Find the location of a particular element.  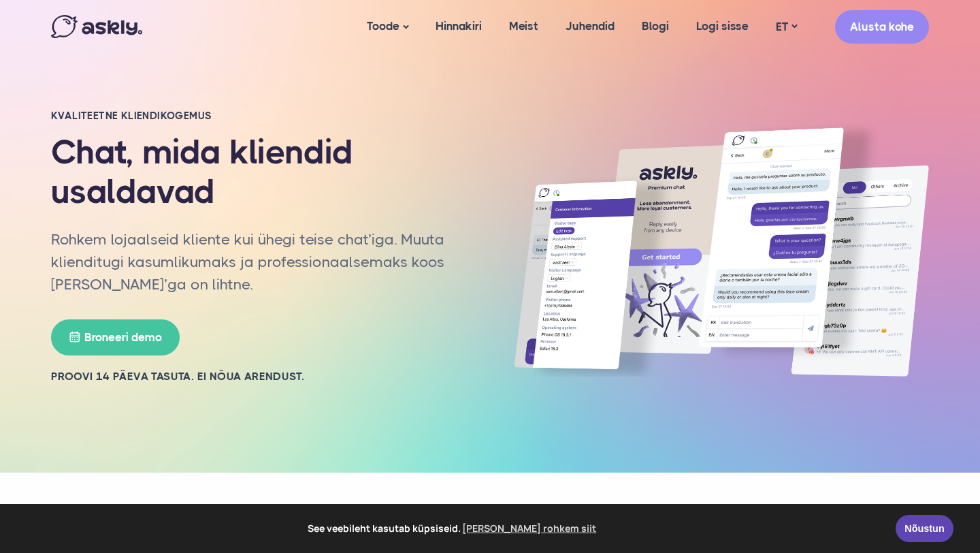

h1: Chat, mida kliendid usaldavad is located at coordinates (259, 171).